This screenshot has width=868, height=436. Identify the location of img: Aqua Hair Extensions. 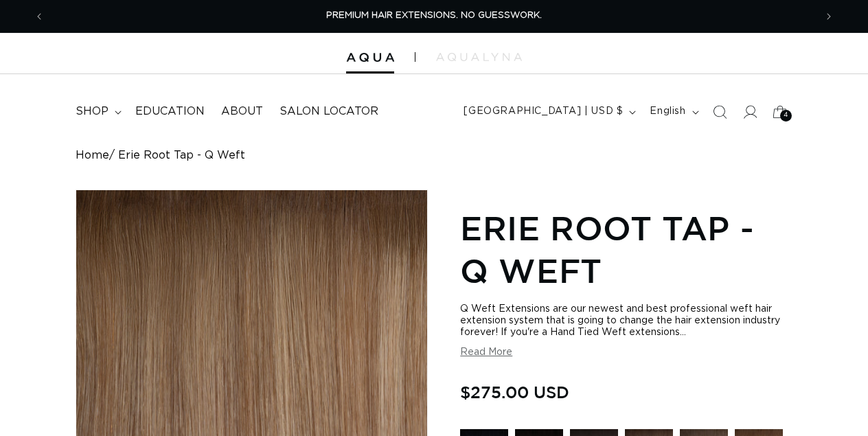
(370, 58).